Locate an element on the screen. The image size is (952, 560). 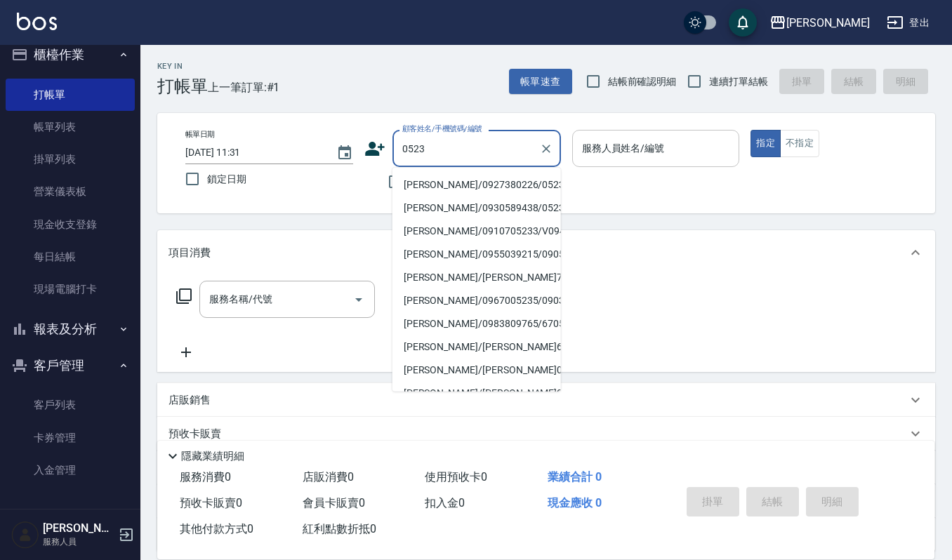
span: 紅利點數折抵 0 is located at coordinates (339, 529).